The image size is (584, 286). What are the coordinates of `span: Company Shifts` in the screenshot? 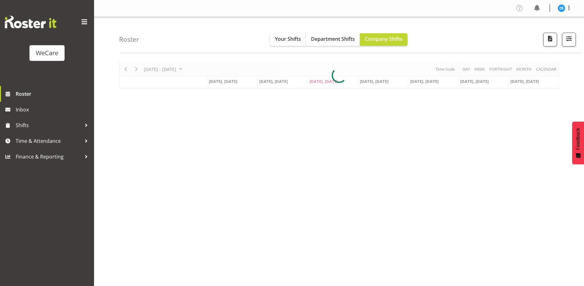 It's located at (384, 39).